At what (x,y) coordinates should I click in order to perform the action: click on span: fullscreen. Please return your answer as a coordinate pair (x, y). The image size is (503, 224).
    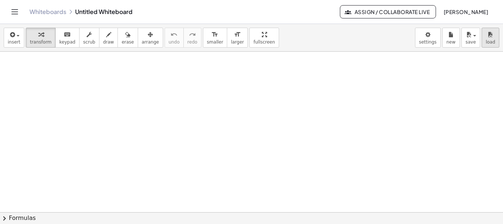
    Looking at the image, I should click on (264, 42).